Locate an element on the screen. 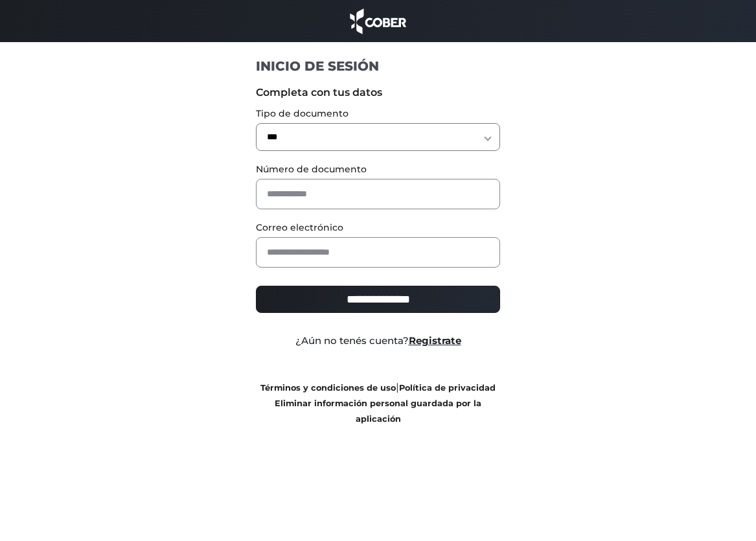 This screenshot has width=756, height=541. label: Correo electrónico is located at coordinates (378, 227).